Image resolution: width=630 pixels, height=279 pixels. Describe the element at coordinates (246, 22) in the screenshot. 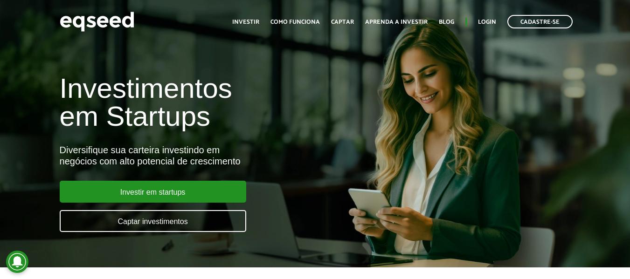

I see `a: Investir` at that location.